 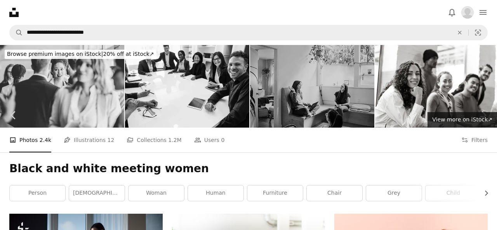 What do you see at coordinates (248, 169) in the screenshot?
I see `h1: Black and white meeting women` at bounding box center [248, 169].